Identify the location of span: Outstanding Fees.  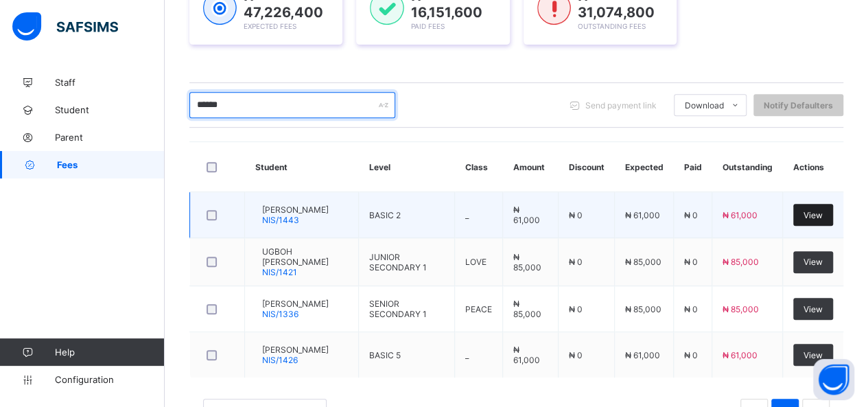
(611, 26).